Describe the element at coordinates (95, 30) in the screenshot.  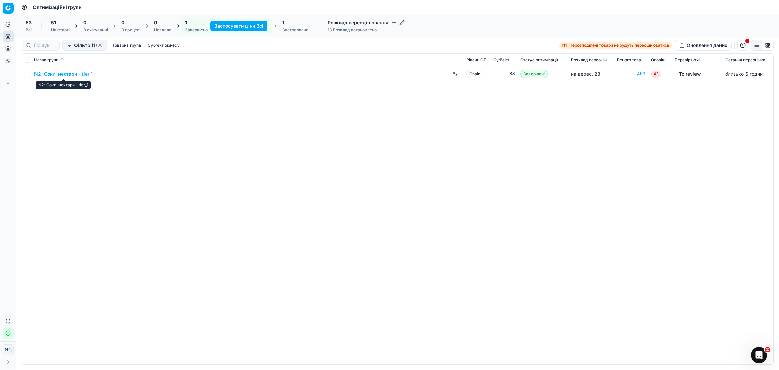
I see `div: В очікуванні` at that location.